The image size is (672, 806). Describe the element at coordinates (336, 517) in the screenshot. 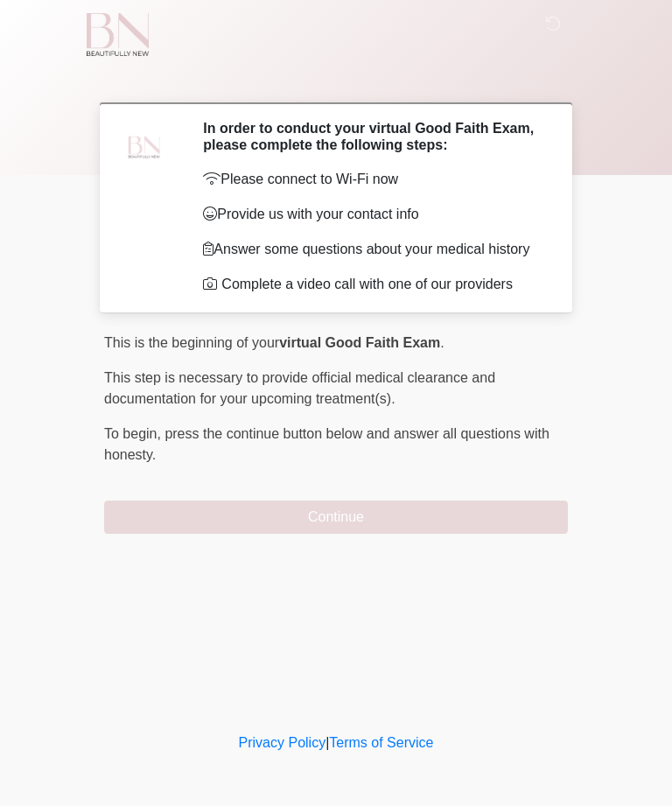

I see `button: Continue` at that location.